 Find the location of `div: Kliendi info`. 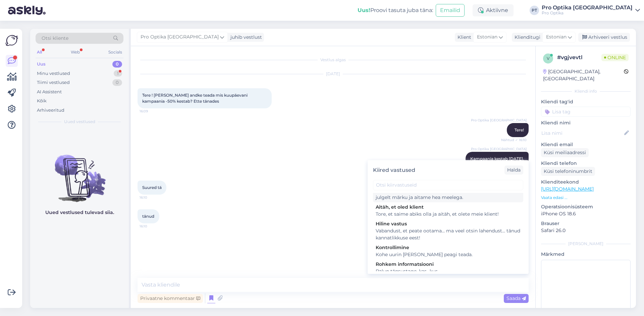

div: Kliendi info is located at coordinates (586, 91).